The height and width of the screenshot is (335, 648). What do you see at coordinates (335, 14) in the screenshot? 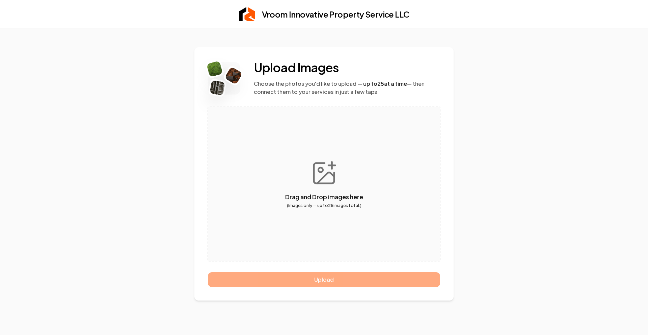
I see `h2: Vroom Innovative Property Service LLC` at bounding box center [335, 14].